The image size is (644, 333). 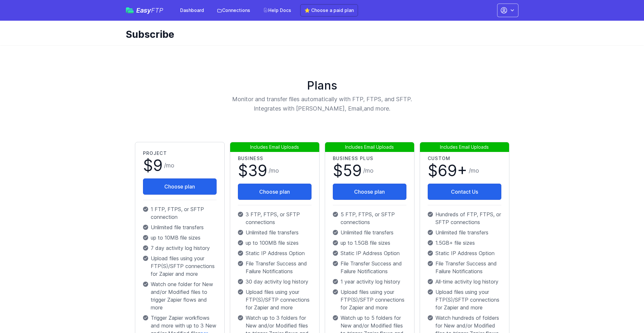 I want to click on p: 3 FTP, FTPS, or SFTP connections, so click(x=275, y=218).